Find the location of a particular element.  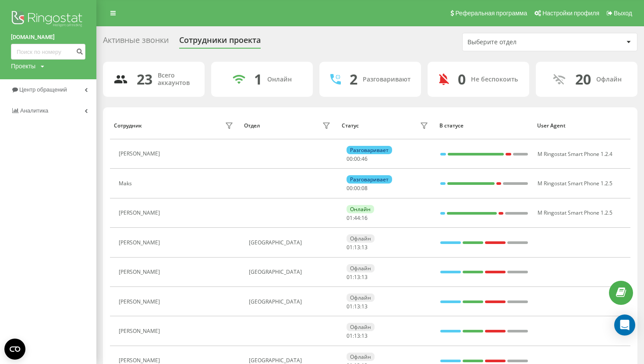

div: Разговаривают is located at coordinates (386, 79).